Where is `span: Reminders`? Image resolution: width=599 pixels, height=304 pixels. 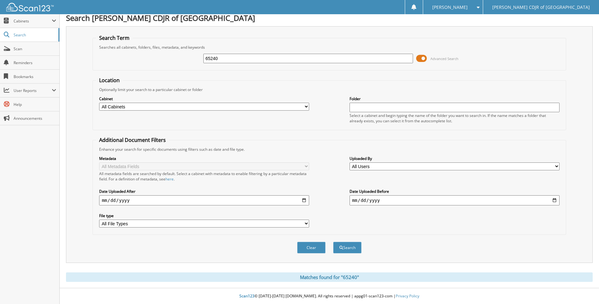 span: Reminders is located at coordinates (35, 63).